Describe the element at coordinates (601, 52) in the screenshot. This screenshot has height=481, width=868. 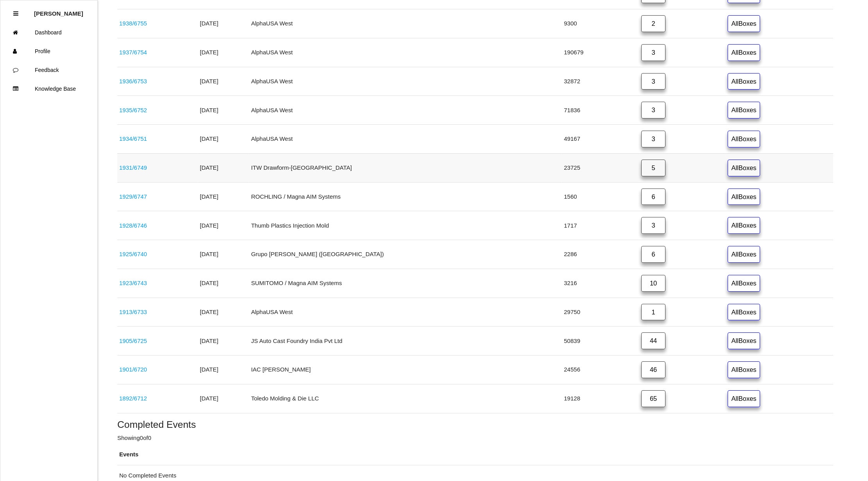
I see `td: 190679` at that location.